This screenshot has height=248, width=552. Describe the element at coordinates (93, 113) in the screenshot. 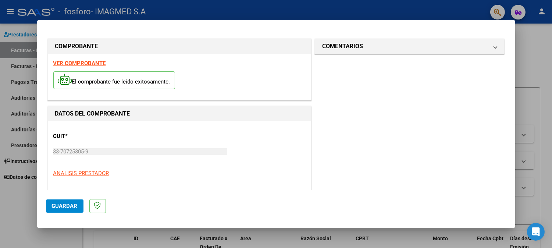

I see `strong: DATOS DEL COMPROBANTE` at that location.